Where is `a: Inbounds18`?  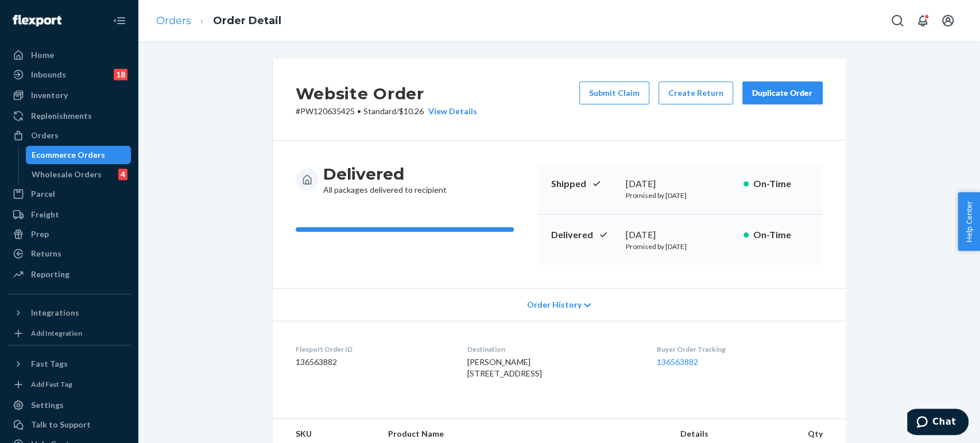 a: Inbounds18 is located at coordinates (69, 75).